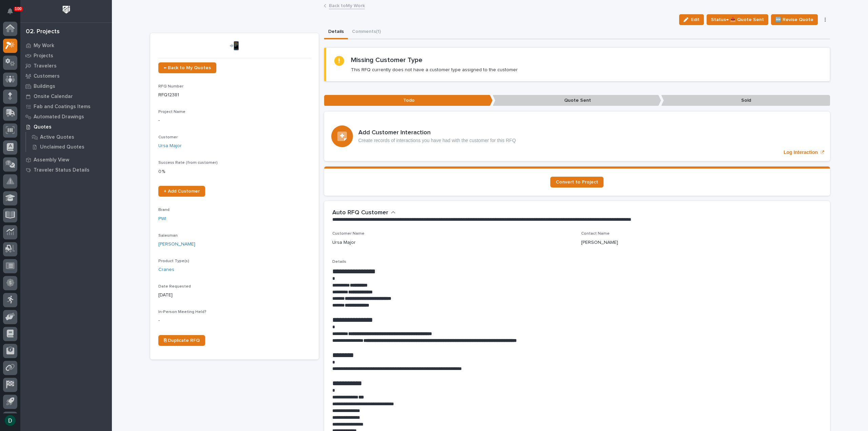  Describe the element at coordinates (187, 68) in the screenshot. I see `span: ← Back to My Quotes` at that location.